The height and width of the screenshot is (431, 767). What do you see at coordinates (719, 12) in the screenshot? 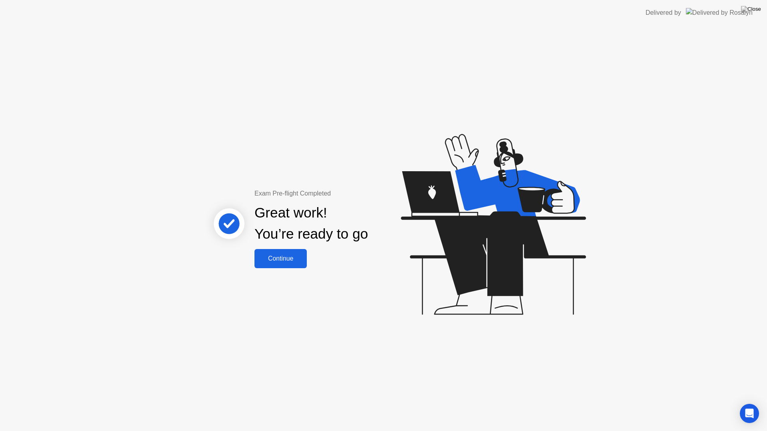
I see `img: Delivered by Rosalyn` at bounding box center [719, 12].